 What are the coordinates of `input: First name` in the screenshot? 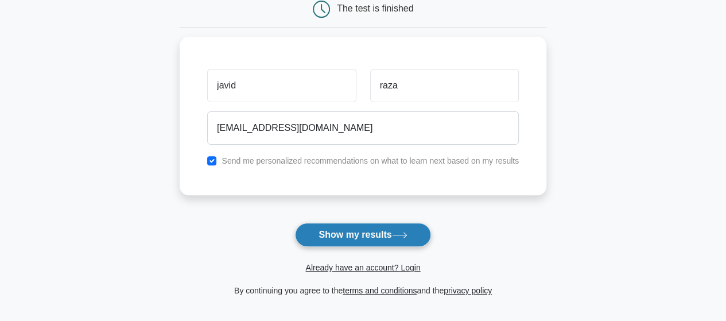 It's located at (281, 85).